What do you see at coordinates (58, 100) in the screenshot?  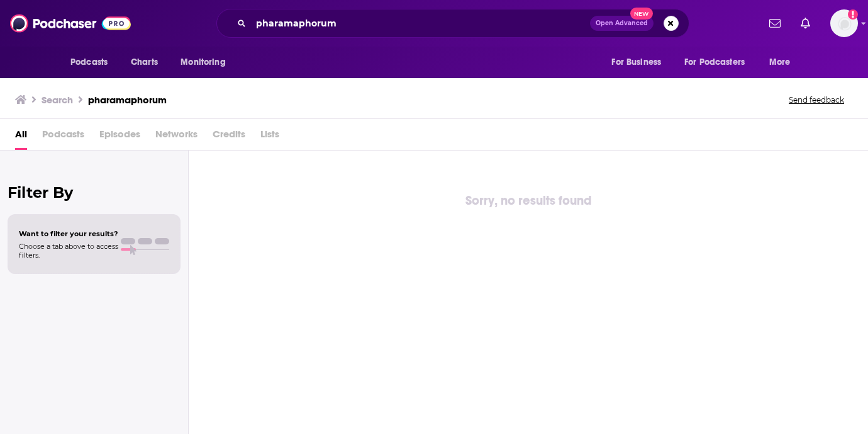 I see `h3: Search` at bounding box center [58, 100].